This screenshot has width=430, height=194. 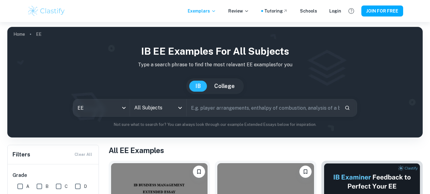 What do you see at coordinates (266, 150) in the screenshot?
I see `h1: All EE Examples` at bounding box center [266, 150].